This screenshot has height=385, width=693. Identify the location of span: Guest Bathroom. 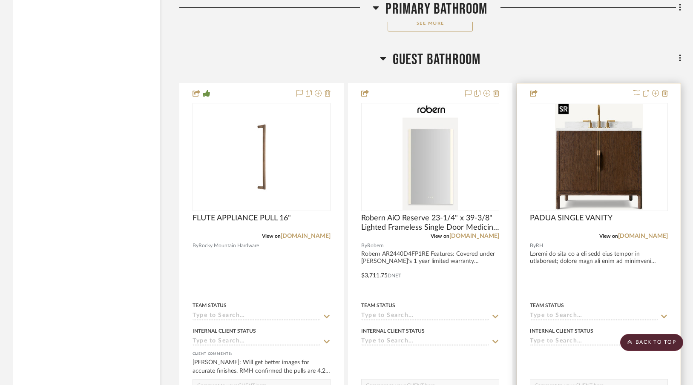
(436, 60).